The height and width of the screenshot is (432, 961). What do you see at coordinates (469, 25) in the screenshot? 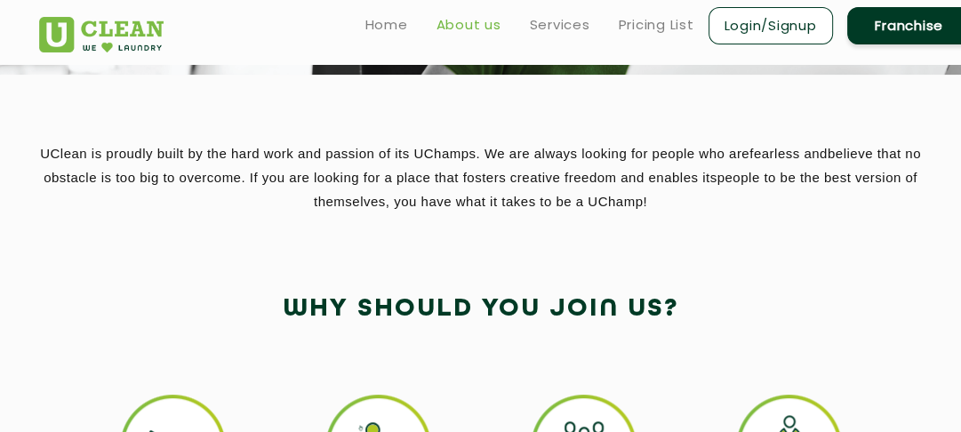
I see `a: About us` at bounding box center [469, 25].